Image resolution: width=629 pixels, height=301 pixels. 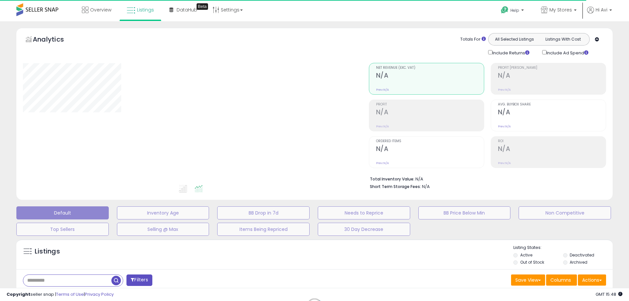 What do you see at coordinates (486, 179) in the screenshot?
I see `li: N/A` at bounding box center [486, 179].